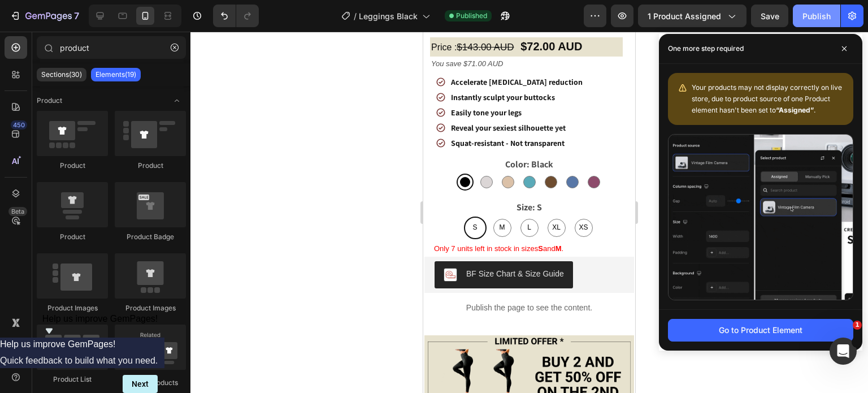 The height and width of the screenshot is (393, 868). I want to click on span: You save $71.00 AUD, so click(43, 32).